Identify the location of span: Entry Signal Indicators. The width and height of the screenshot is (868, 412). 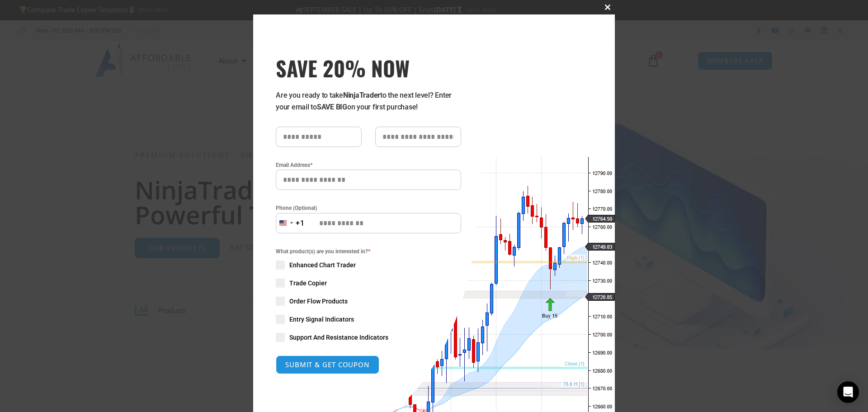
(322, 319).